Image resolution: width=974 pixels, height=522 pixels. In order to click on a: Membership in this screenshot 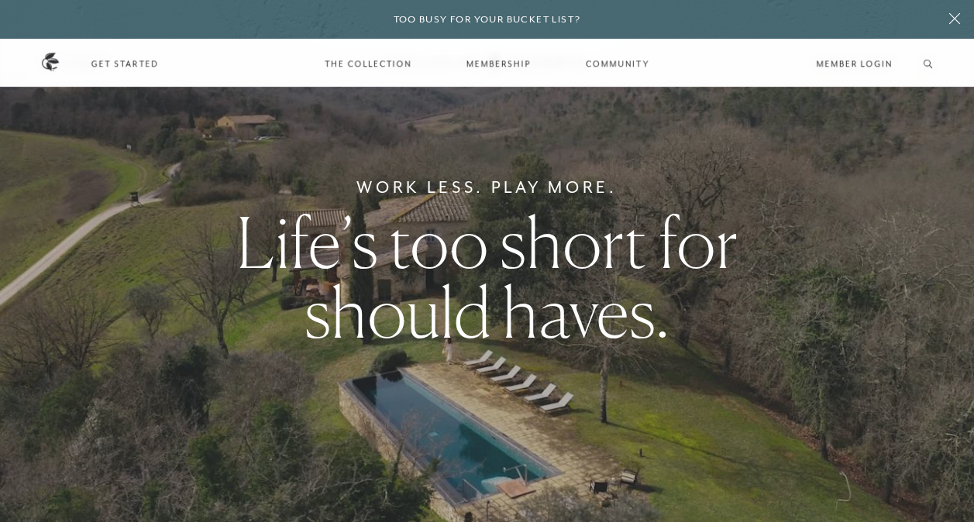, I will do `click(499, 64)`.